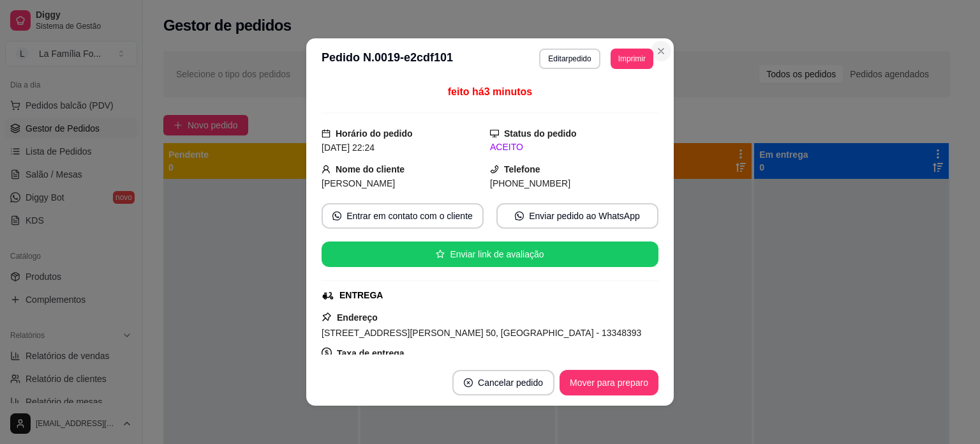  Describe the element at coordinates (495, 169) in the screenshot. I see `span: phone` at that location.